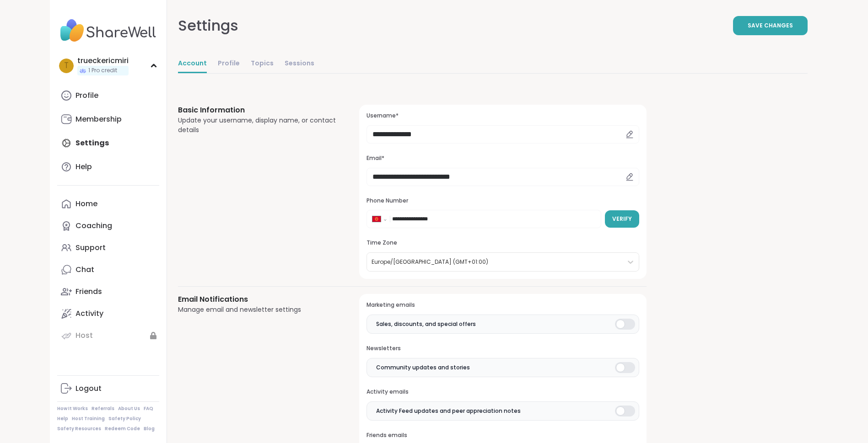 The height and width of the screenshot is (443, 868). Describe the element at coordinates (103, 61) in the screenshot. I see `div: trueckericmiri` at that location.